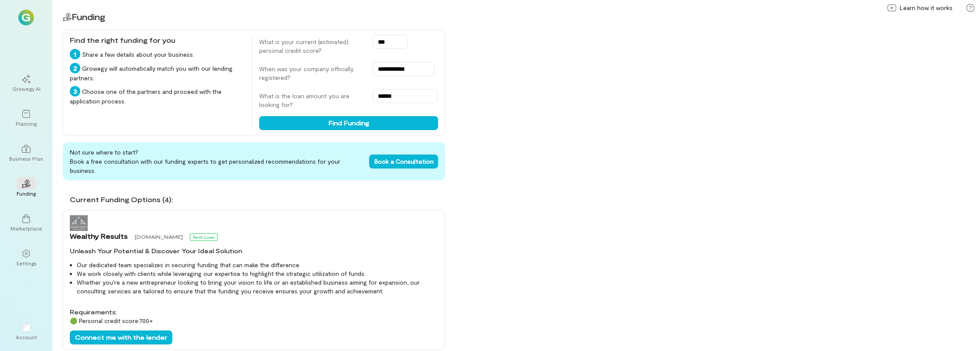  I want to click on label: When was your company officially registered?, so click(311, 74).